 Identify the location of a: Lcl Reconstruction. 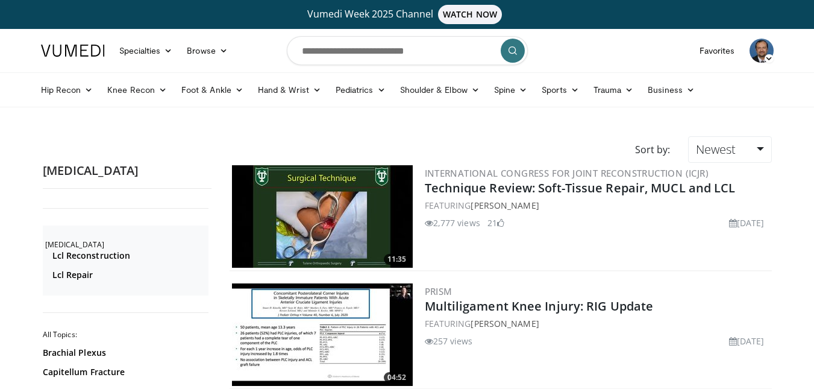
(129, 256).